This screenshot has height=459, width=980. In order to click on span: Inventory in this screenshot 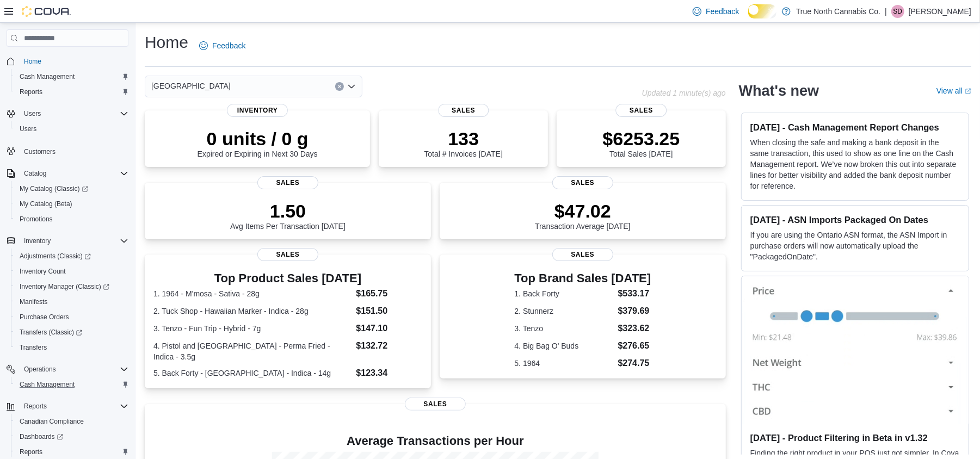, I will do `click(74, 241)`.